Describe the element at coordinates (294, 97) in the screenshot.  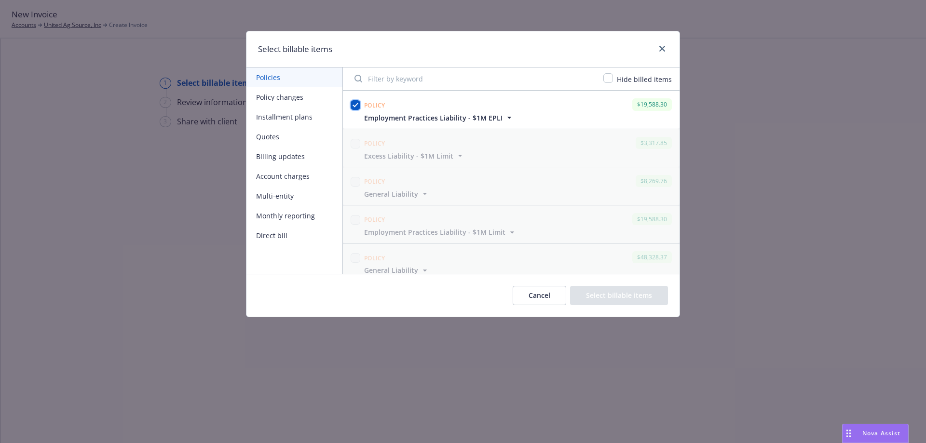
I see `button: Policy changes` at that location.